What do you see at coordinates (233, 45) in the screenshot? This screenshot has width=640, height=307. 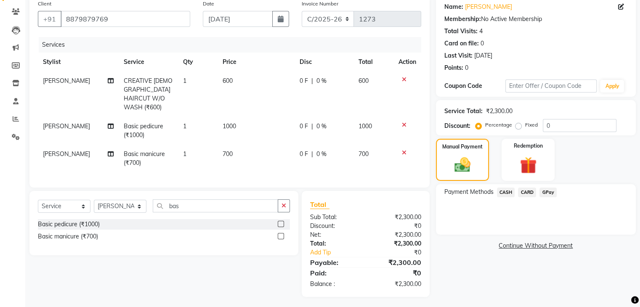 I see `div: Services` at bounding box center [233, 45].